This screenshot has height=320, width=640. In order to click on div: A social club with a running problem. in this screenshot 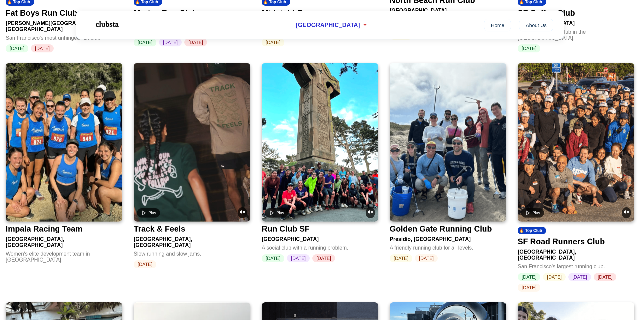, I will do `click(320, 246)`.